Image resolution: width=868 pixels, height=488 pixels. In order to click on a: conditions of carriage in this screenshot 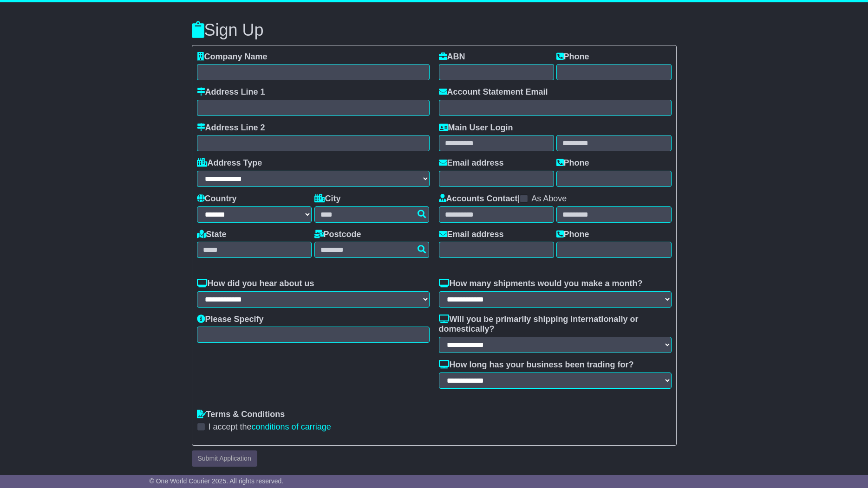, I will do `click(291, 427)`.